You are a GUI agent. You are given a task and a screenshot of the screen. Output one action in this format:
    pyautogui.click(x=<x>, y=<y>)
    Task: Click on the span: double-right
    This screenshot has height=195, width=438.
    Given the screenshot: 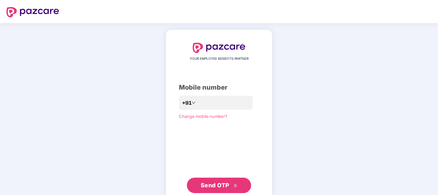 What is the action you would take?
    pyautogui.click(x=235, y=185)
    